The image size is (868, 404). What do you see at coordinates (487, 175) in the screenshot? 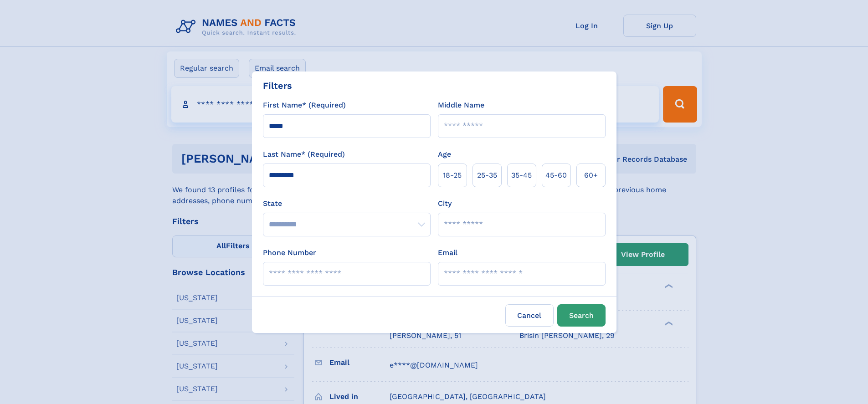
I see `span: 25‑35` at bounding box center [487, 175].